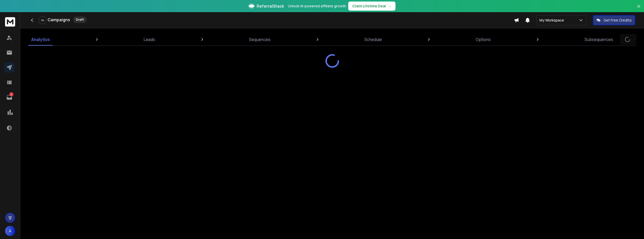 The width and height of the screenshot is (644, 239). Describe the element at coordinates (12, 95) in the screenshot. I see `p: 1` at that location.